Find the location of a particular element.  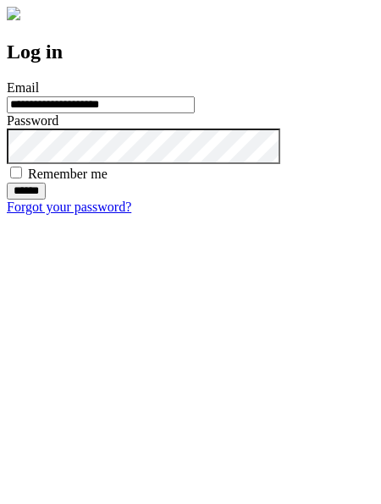

label: Password is located at coordinates (32, 120).